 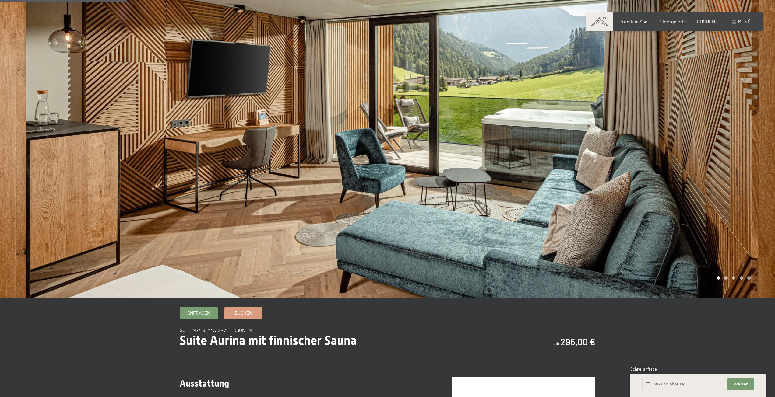 What do you see at coordinates (633, 21) in the screenshot?
I see `a: Premium Spa` at bounding box center [633, 21].